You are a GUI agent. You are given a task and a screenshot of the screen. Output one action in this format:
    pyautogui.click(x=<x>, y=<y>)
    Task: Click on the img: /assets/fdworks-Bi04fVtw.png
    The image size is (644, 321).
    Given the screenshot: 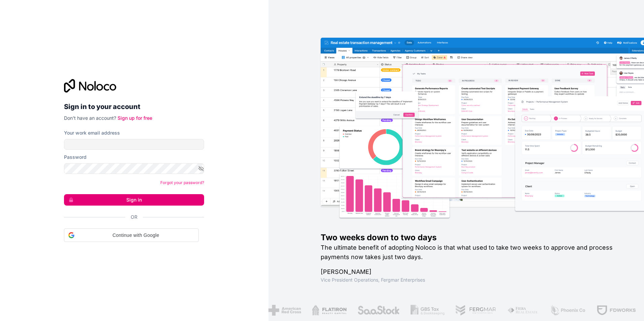 What is the action you would take?
    pyautogui.click(x=613, y=311)
    